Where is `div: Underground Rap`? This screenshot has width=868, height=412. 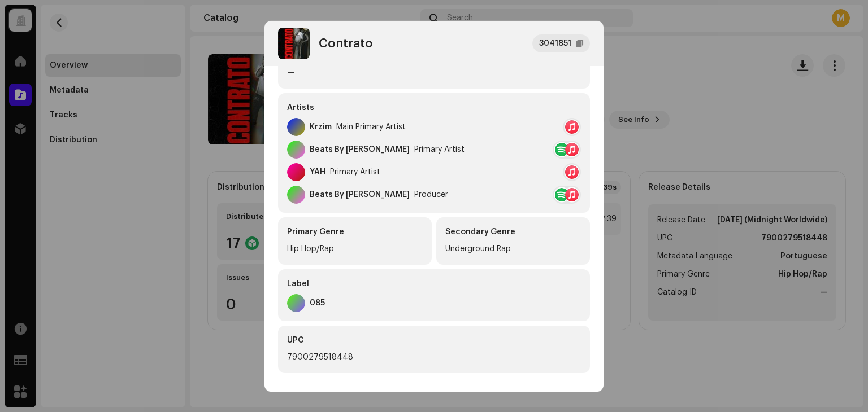 div: Underground Rap is located at coordinates (513, 249).